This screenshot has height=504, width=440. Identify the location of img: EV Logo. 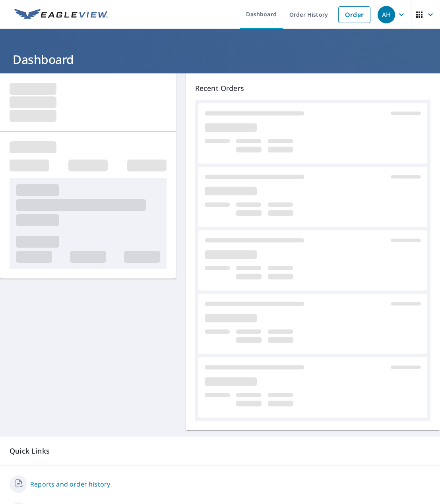
(61, 15).